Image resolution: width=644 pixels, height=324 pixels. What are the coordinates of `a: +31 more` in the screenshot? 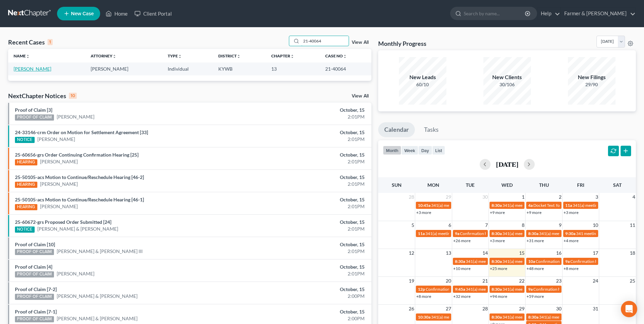 It's located at (535, 240).